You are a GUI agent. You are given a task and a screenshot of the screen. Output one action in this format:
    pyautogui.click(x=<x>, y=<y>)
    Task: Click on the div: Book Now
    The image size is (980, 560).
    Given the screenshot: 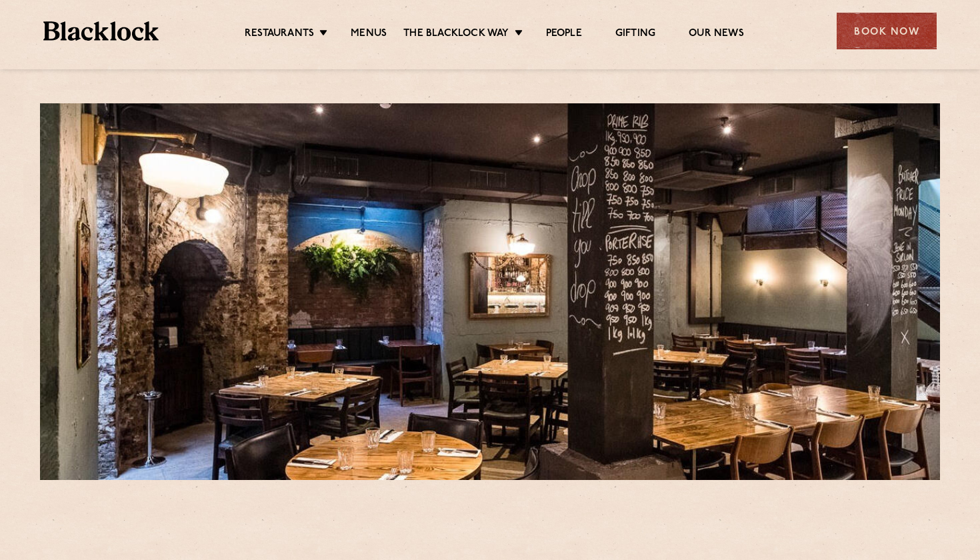 What is the action you would take?
    pyautogui.click(x=887, y=31)
    